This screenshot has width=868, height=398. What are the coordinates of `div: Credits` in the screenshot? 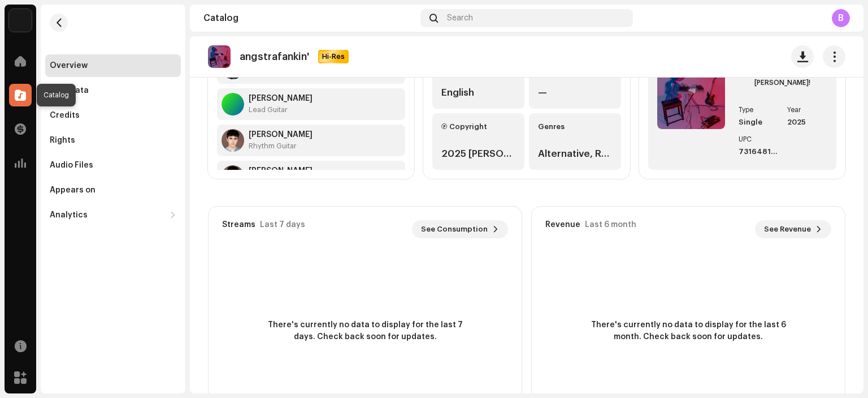 It's located at (65, 115).